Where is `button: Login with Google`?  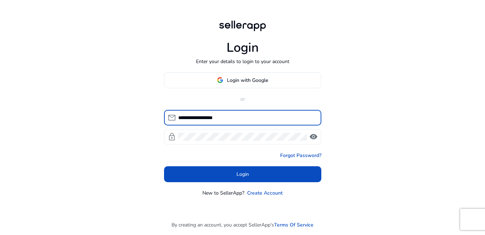 button: Login with Google is located at coordinates (243, 80).